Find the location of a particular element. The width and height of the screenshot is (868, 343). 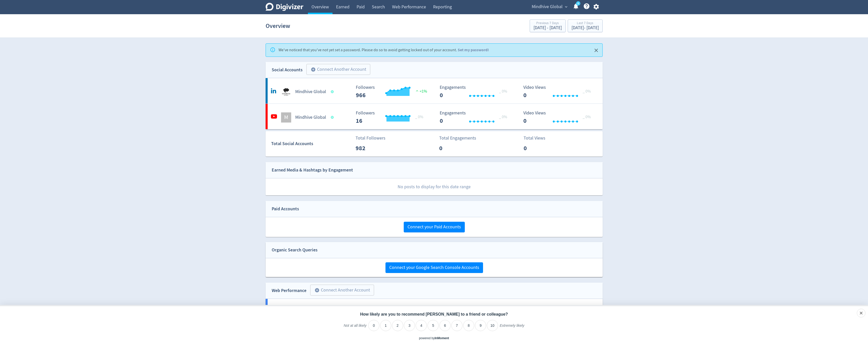

b: Mindhive is located at coordinates (291, 307).